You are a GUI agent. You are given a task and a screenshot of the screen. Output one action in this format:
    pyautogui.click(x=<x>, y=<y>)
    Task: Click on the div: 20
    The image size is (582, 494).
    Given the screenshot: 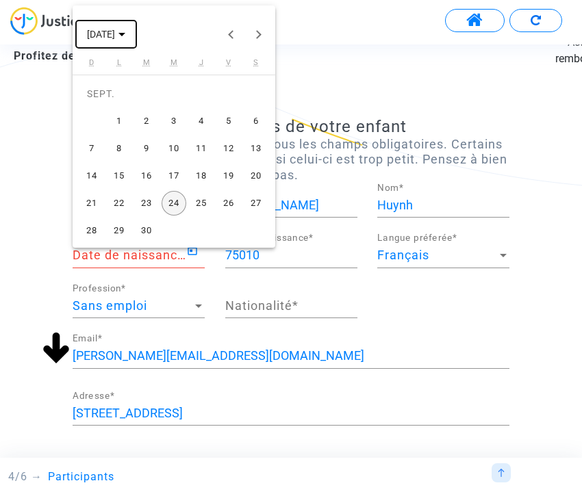 What is the action you would take?
    pyautogui.click(x=256, y=176)
    